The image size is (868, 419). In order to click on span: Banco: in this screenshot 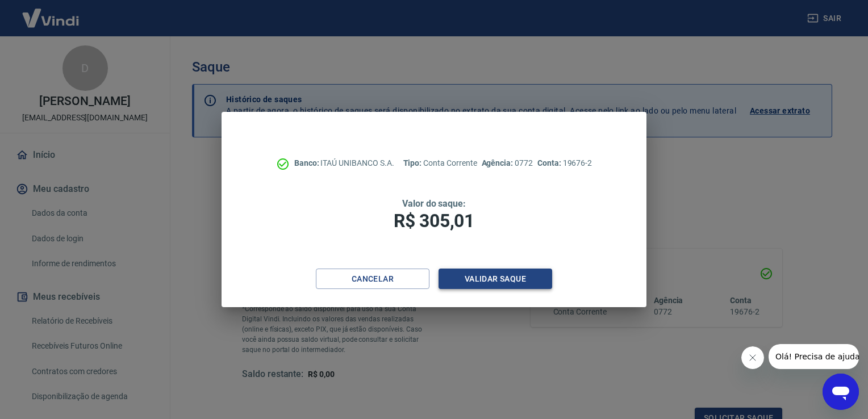, I will do `click(307, 163)`.